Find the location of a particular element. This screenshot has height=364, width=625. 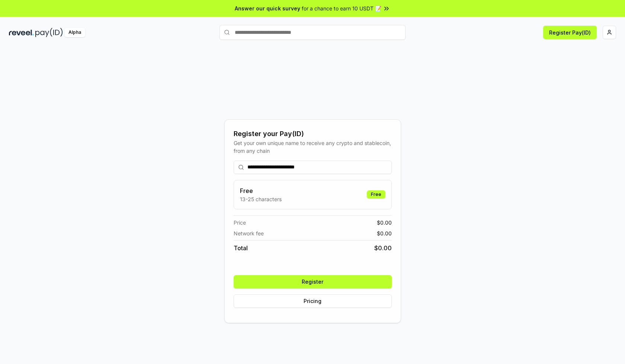

span: Answer our quick survey is located at coordinates (267, 8).